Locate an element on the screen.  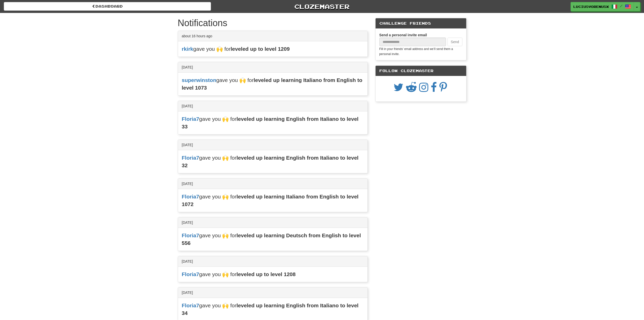
strong: leveled up learning English from Italiano to level 33 is located at coordinates (270, 123).